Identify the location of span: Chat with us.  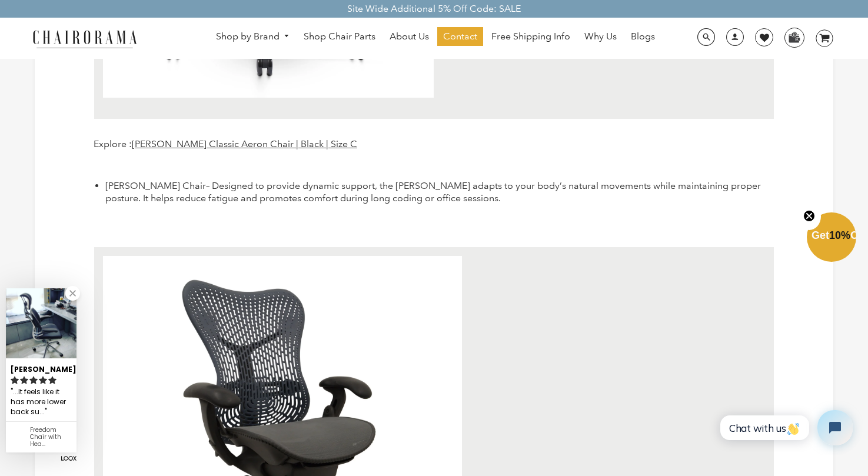
(57, 27).